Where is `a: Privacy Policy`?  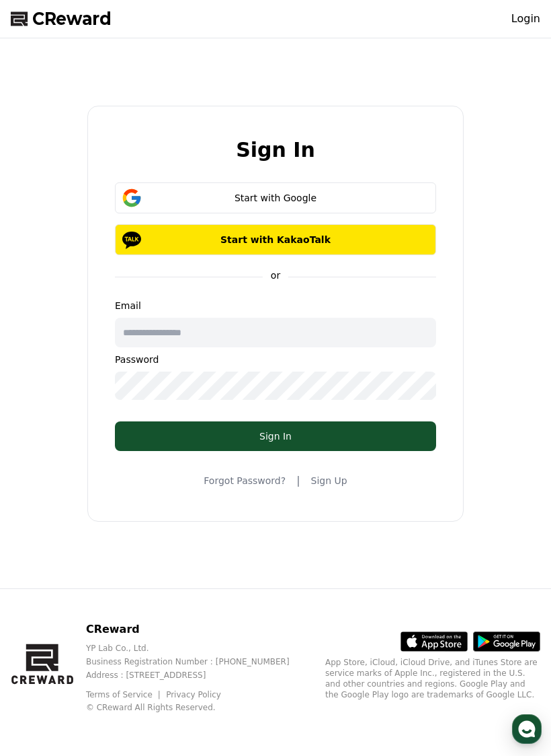 a: Privacy Policy is located at coordinates (194, 695).